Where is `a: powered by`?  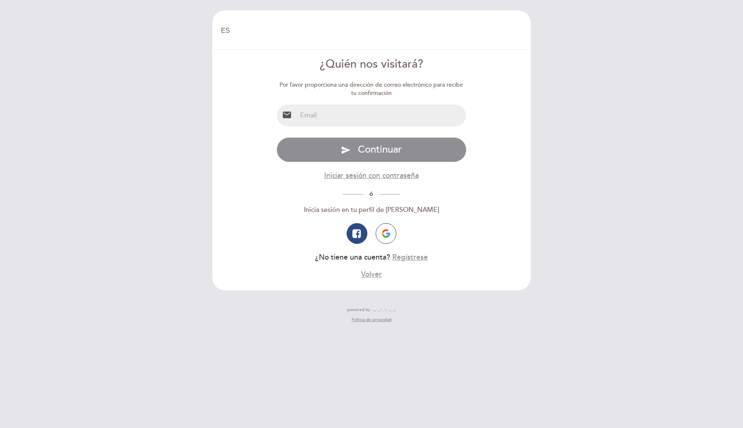 a: powered by is located at coordinates (371, 310).